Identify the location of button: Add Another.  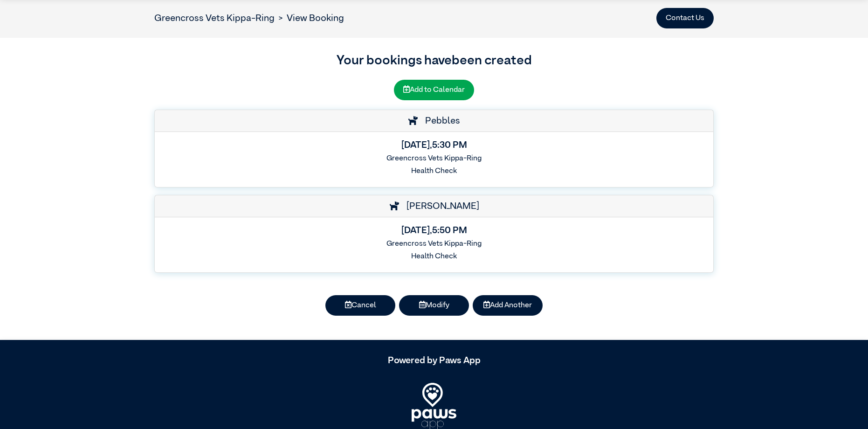
(507, 306).